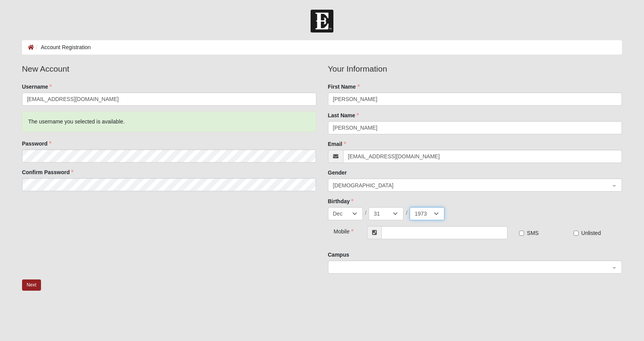 The width and height of the screenshot is (644, 341). Describe the element at coordinates (340, 231) in the screenshot. I see `div: Mobile` at that location.